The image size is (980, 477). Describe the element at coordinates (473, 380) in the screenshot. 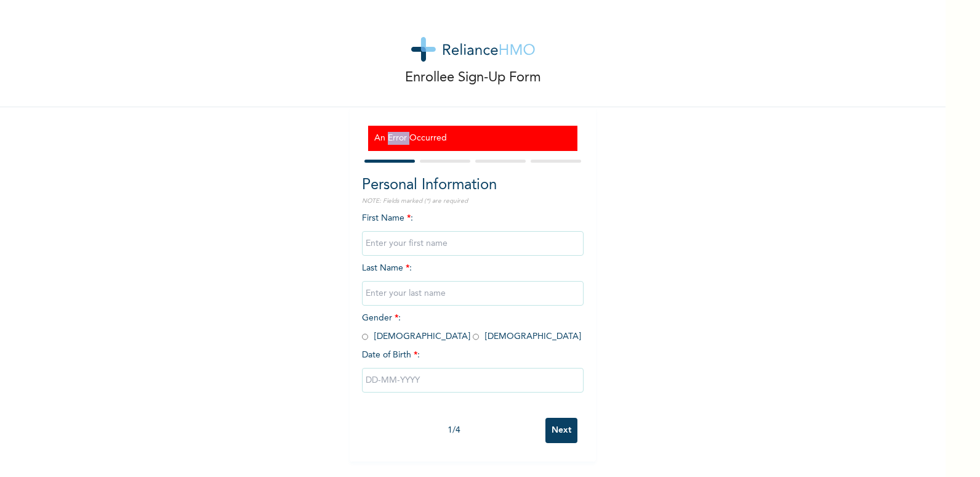

I see `input: DD-MM-YYYY` at that location.